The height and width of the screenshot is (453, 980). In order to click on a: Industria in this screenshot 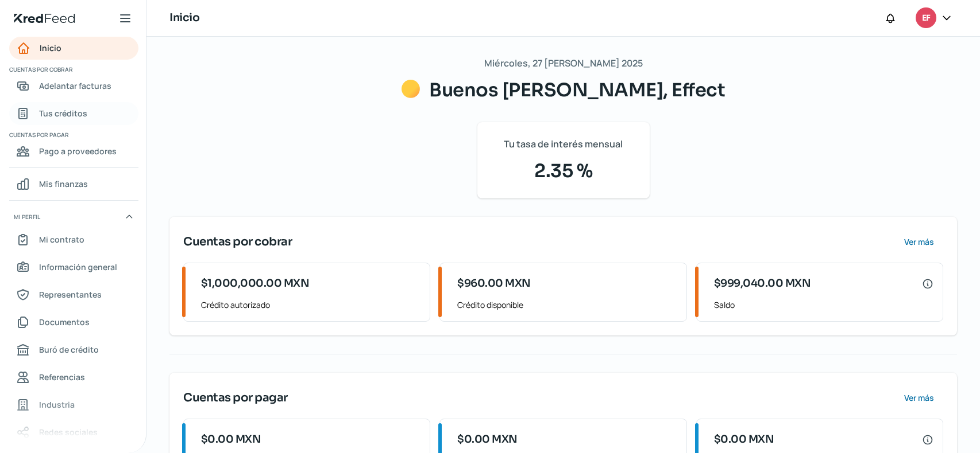, I will do `click(74, 405)`.